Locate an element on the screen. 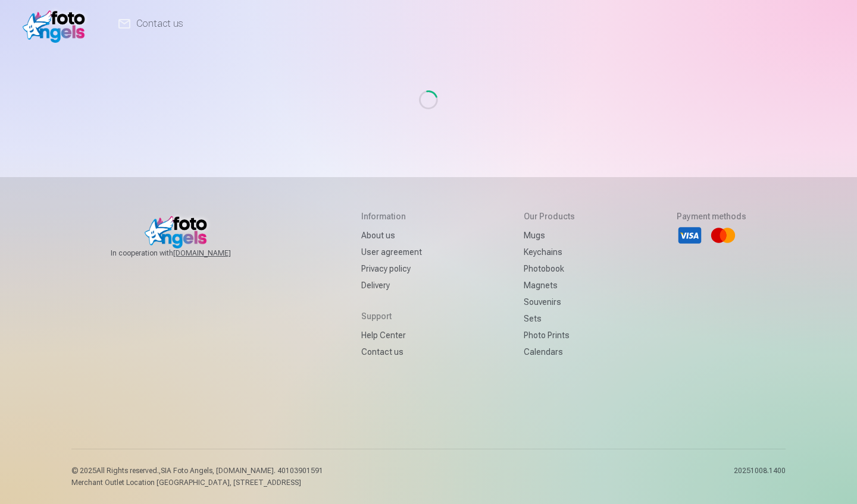 The height and width of the screenshot is (504, 857). a: Help Center is located at coordinates (391, 335).